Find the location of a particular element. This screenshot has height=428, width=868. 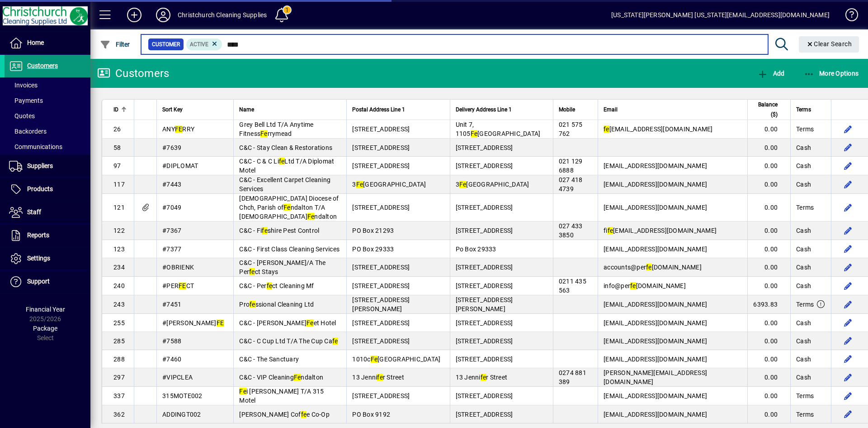

span: C&C - Stay Clean & Restorations is located at coordinates (286, 148).